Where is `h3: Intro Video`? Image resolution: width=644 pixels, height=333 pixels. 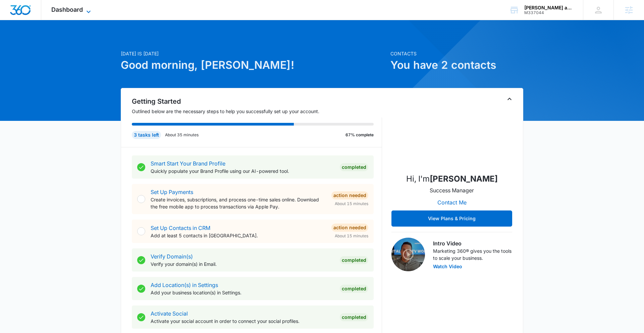 h3: Intro Video is located at coordinates (472, 243).